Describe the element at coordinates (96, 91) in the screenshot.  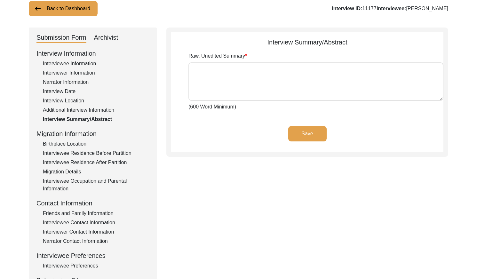
I see `div: Interview Date` at that location.